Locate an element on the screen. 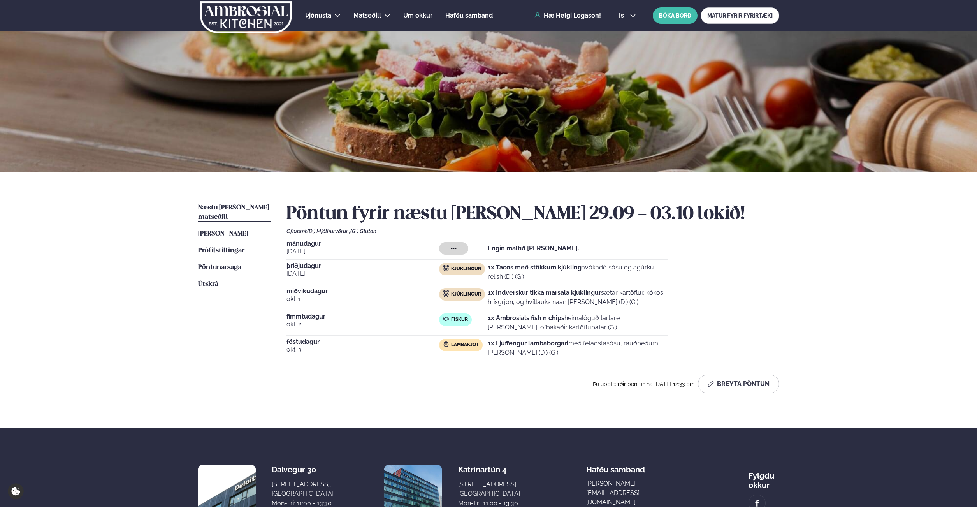 This screenshot has width=977, height=507. span: is is located at coordinates (622, 16).